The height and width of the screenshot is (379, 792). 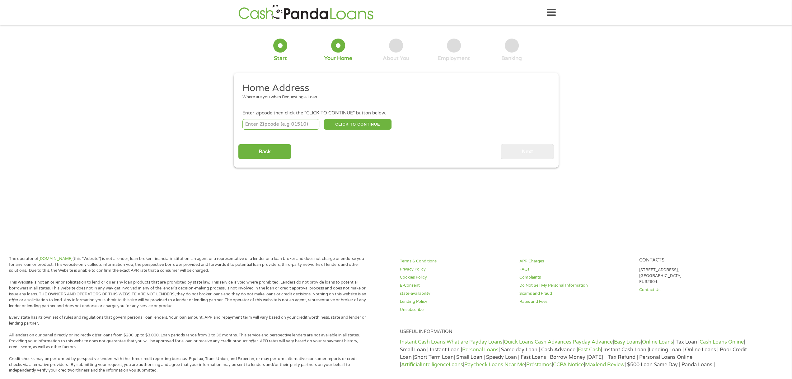 I want to click on a: Préstamos, so click(x=539, y=365).